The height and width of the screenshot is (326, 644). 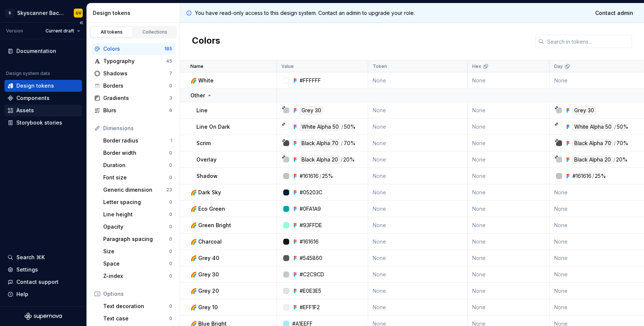 I want to click on div: 45, so click(x=169, y=61).